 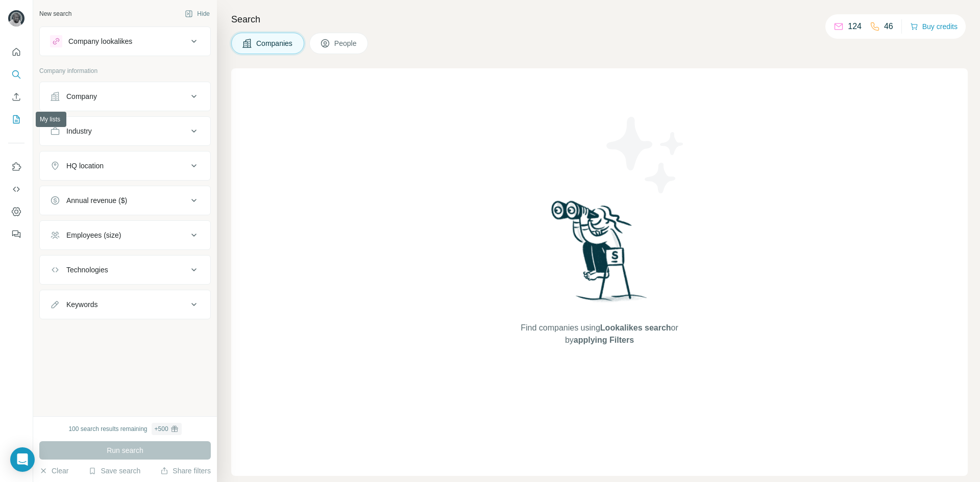 What do you see at coordinates (599, 334) in the screenshot?
I see `span: Find companies using or by` at bounding box center [599, 334].